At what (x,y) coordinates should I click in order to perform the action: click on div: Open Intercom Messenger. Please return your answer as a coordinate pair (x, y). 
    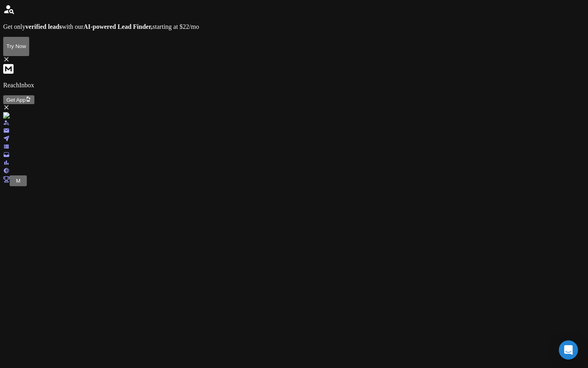
    Looking at the image, I should click on (568, 350).